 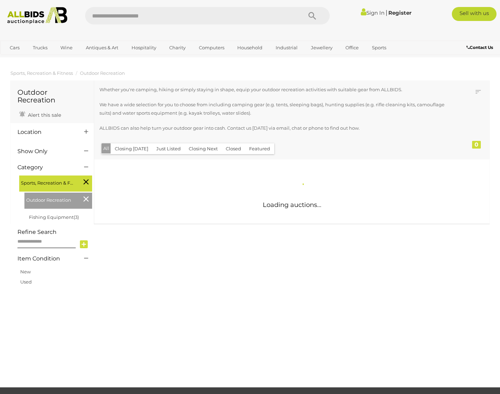 What do you see at coordinates (260, 148) in the screenshot?
I see `button: Featured` at bounding box center [260, 148].